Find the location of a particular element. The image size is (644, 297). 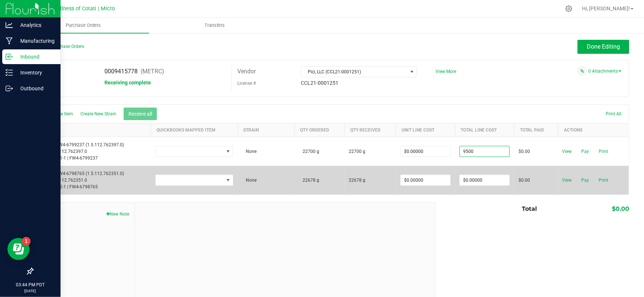

label: Vendor is located at coordinates (247, 71).